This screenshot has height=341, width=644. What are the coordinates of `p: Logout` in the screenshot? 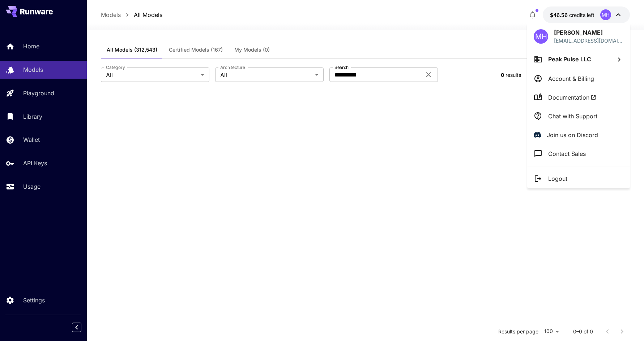 It's located at (557, 179).